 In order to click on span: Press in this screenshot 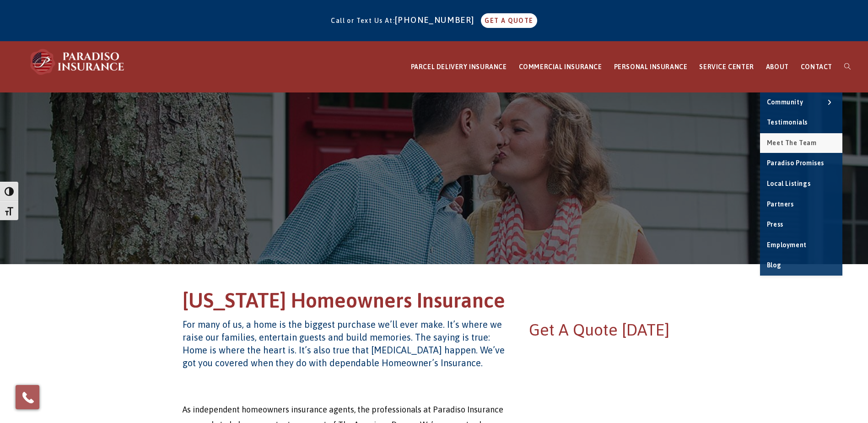, I will do `click(775, 224)`.